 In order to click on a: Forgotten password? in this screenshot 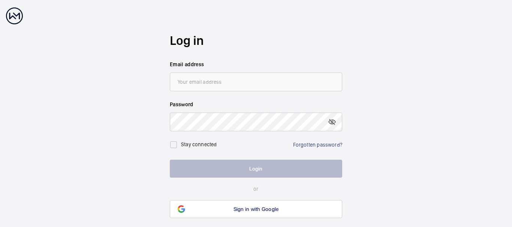, I will do `click(317, 145)`.